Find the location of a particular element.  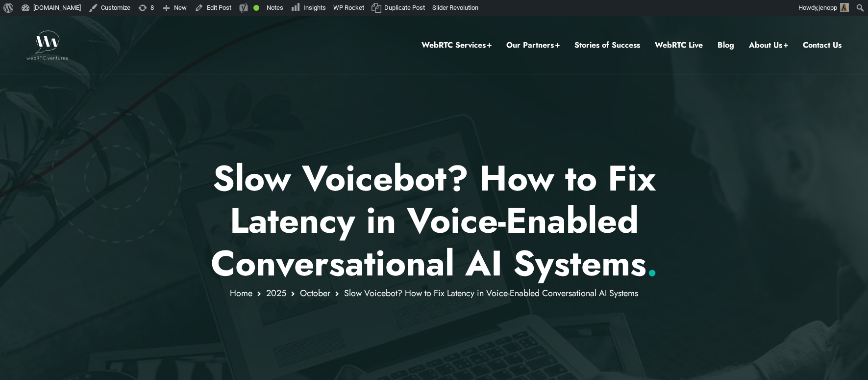

a: October is located at coordinates (315, 293).